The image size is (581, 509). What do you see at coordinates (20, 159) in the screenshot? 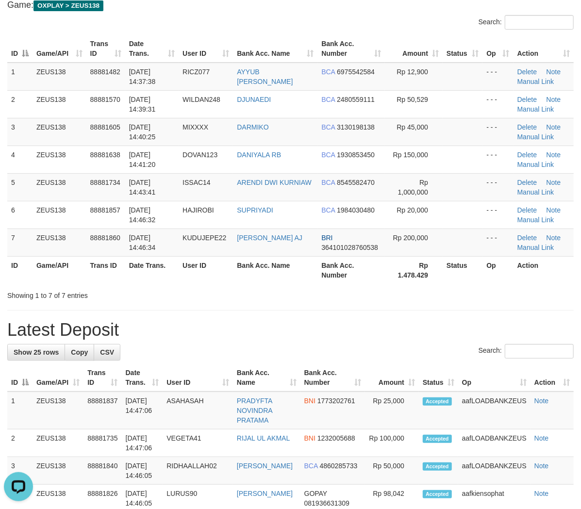
I see `td: 4` at bounding box center [20, 159].